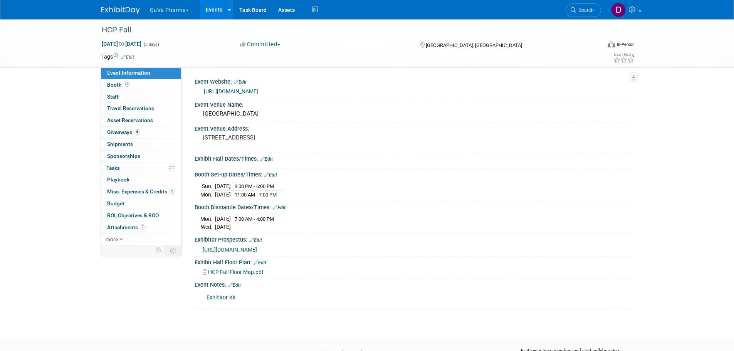 This screenshot has height=351, width=734. I want to click on div: HCP Fall, so click(344, 30).